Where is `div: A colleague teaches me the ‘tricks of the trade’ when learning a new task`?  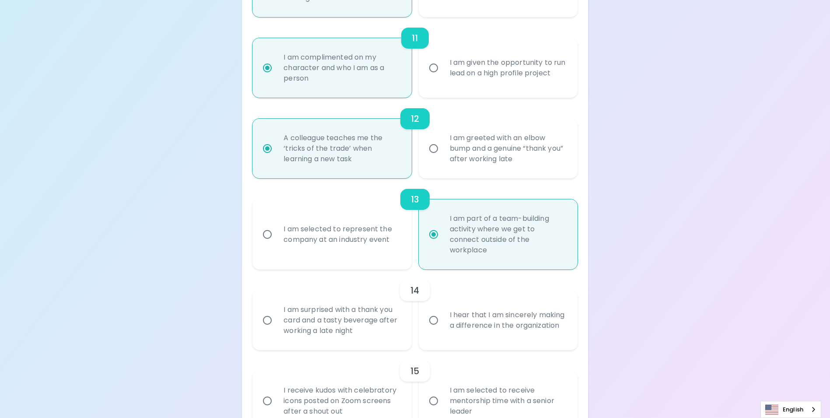 div: A colleague teaches me the ‘tricks of the trade’ when learning a new task is located at coordinates (341, 148).